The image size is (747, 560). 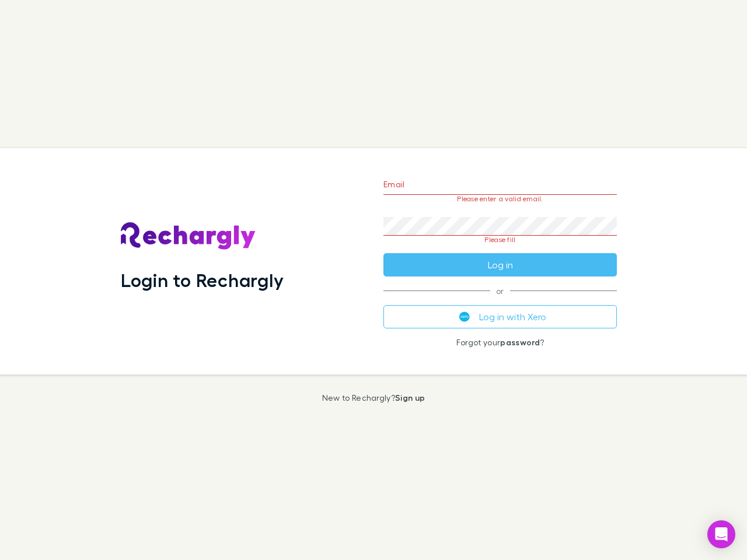 What do you see at coordinates (464, 316) in the screenshot?
I see `img: Xero's logo` at bounding box center [464, 316].